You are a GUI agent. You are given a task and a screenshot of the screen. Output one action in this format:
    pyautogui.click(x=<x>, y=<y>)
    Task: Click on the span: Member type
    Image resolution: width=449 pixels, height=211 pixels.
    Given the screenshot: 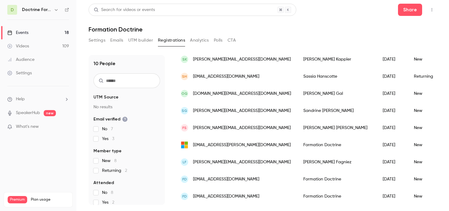 What is the action you would take?
    pyautogui.click(x=108, y=151)
    